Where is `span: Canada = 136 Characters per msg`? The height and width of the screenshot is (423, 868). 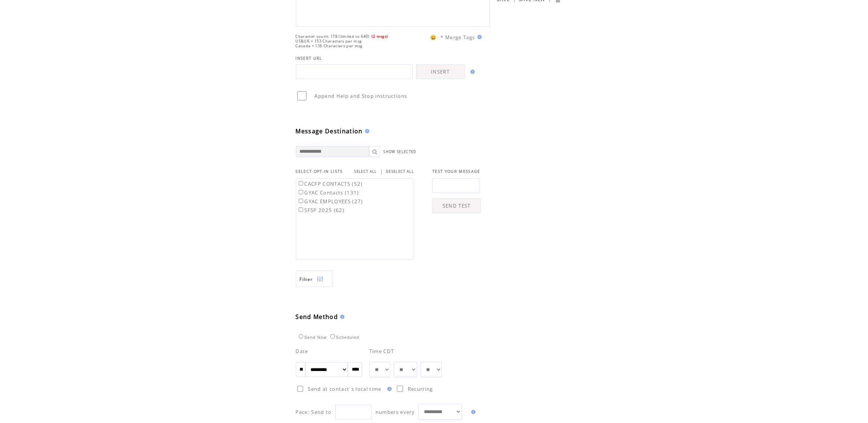 span: Canada = 136 Characters per msg is located at coordinates (329, 46).